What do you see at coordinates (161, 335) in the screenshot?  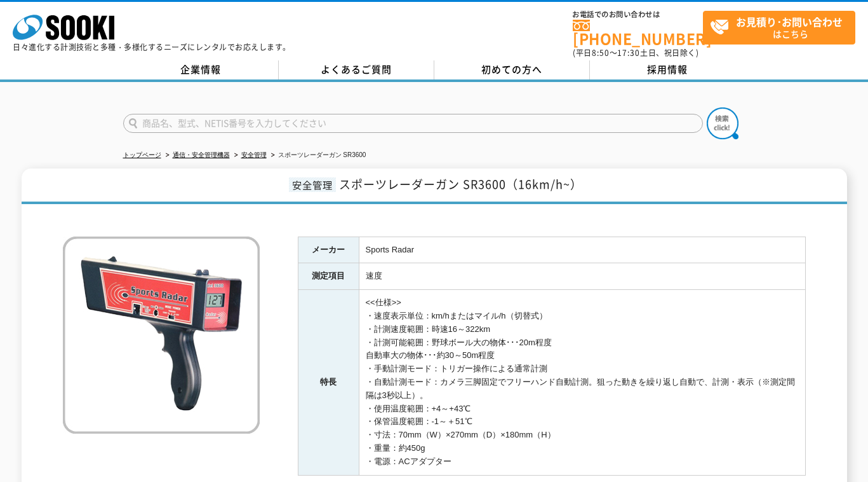 I see `img: スポーツレーダーガン SR3600` at bounding box center [161, 335].